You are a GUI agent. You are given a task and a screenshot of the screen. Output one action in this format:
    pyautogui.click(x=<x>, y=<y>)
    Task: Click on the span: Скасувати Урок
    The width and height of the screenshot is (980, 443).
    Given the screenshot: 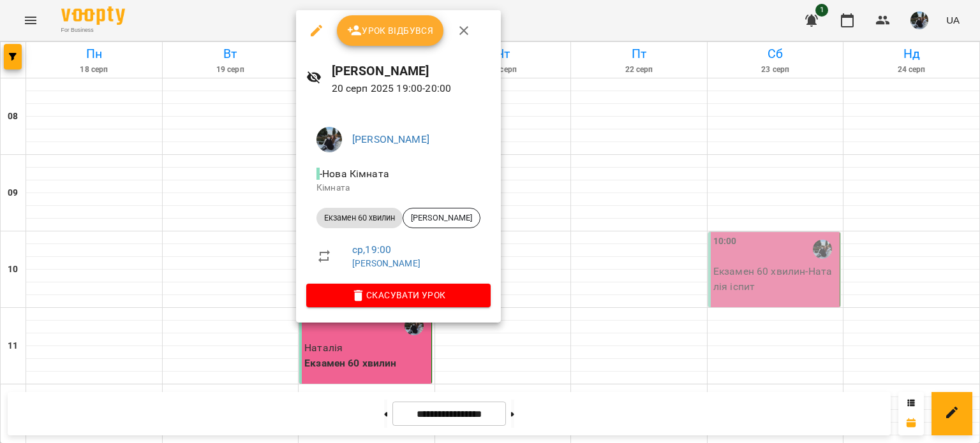 What is the action you would take?
    pyautogui.click(x=398, y=295)
    